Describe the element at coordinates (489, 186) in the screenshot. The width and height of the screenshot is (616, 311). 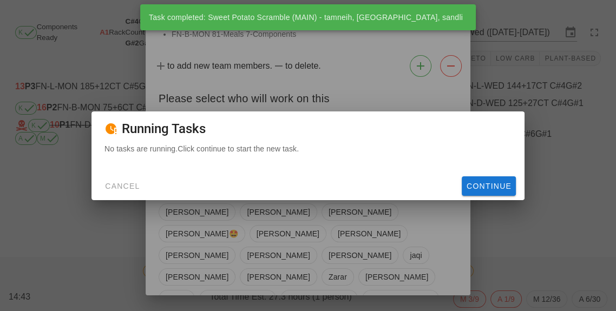
I see `button: Continue` at that location.